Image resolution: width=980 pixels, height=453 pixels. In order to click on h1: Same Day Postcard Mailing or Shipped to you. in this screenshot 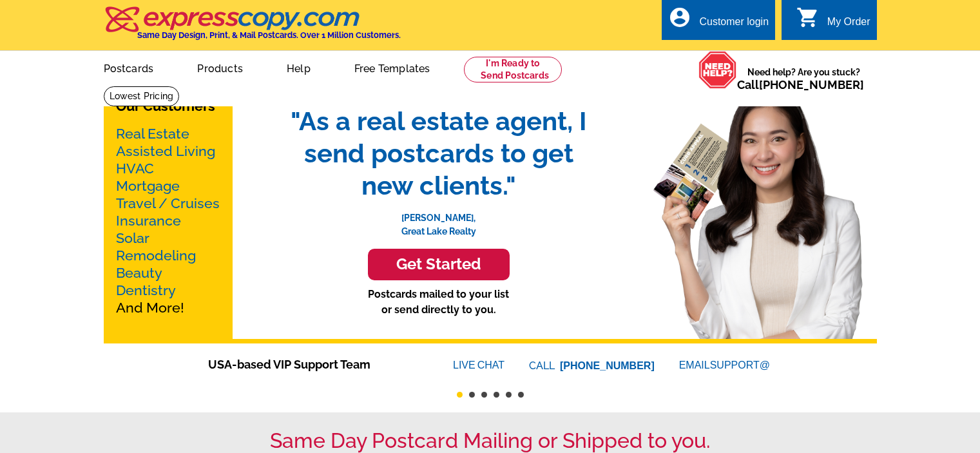, I will do `click(490, 441)`.